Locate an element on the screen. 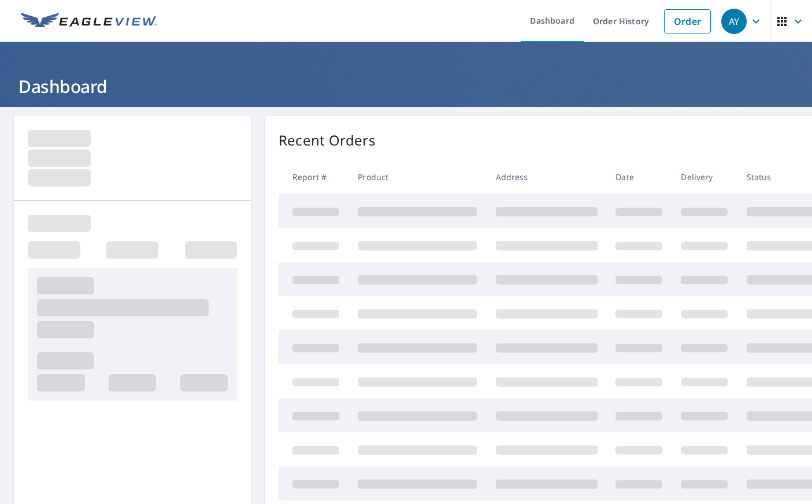  th: Address is located at coordinates (546, 177).